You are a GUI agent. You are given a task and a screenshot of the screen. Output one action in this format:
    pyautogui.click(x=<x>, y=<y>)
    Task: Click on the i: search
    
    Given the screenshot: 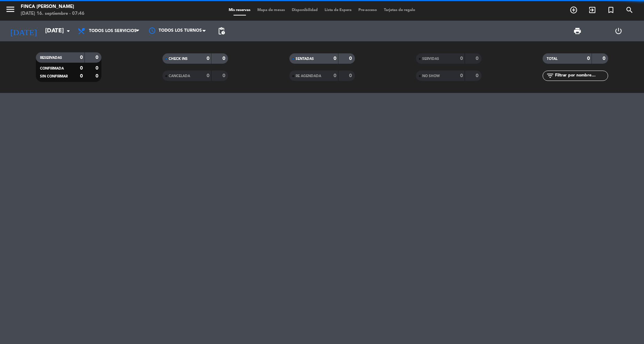 What is the action you would take?
    pyautogui.click(x=630, y=10)
    